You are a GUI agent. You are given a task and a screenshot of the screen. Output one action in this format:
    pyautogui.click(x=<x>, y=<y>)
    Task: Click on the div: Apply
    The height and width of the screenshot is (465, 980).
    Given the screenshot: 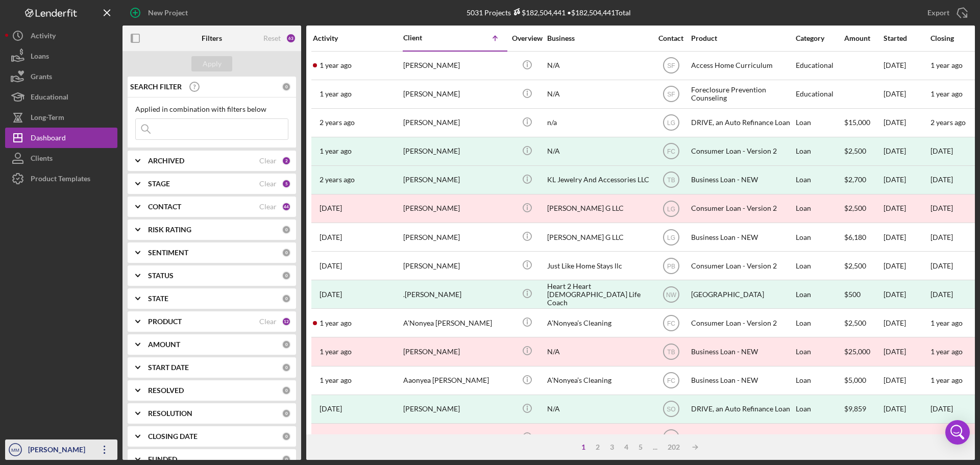 What is the action you would take?
    pyautogui.click(x=212, y=64)
    